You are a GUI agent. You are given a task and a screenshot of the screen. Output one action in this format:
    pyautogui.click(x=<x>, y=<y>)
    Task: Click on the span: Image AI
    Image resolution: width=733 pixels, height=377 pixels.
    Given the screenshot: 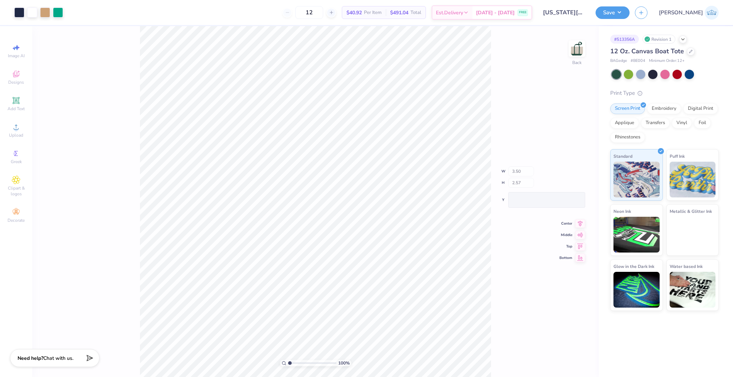 What is the action you would take?
    pyautogui.click(x=16, y=56)
    